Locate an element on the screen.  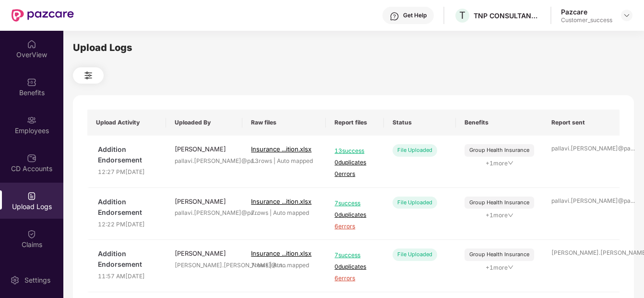
img: svg+xml;base64,PHN2ZyBpZD0iQmVuZWZpdHMiIHhtbG5zPSJodHRwOi8vd3d3LnczLm9yZy8yMDAwL3N2ZyIgd2lkdGg9Ij... is located at coordinates (32, 82).